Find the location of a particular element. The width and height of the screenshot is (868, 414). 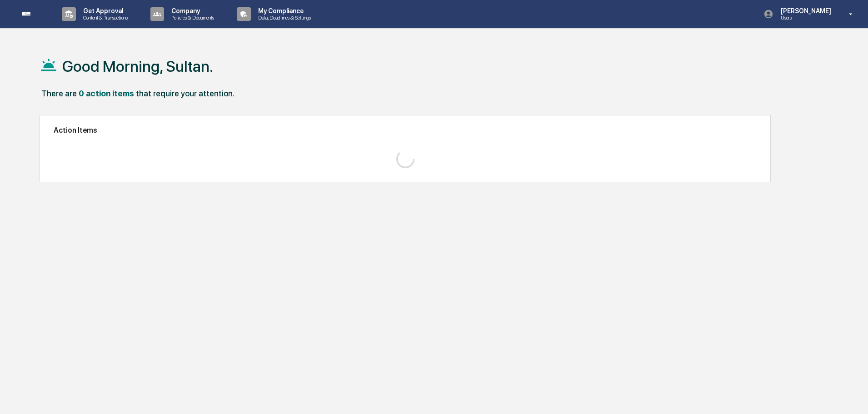

p: Company is located at coordinates (192, 11).